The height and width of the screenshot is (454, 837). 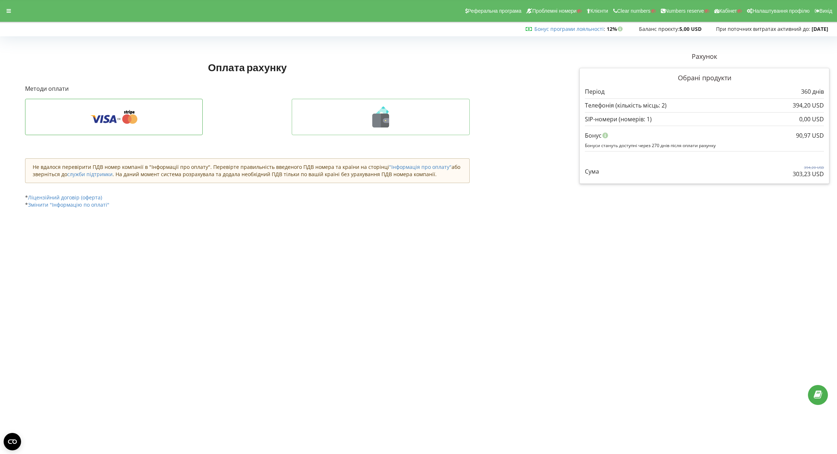 What do you see at coordinates (690, 29) in the screenshot?
I see `strong: 5,00 USD` at bounding box center [690, 29].